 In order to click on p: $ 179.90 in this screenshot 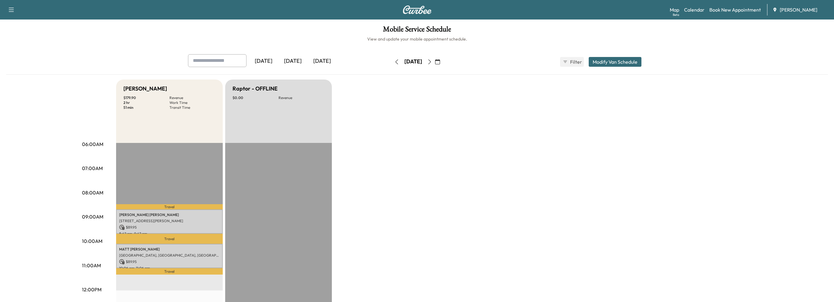, I will do `click(146, 98)`.